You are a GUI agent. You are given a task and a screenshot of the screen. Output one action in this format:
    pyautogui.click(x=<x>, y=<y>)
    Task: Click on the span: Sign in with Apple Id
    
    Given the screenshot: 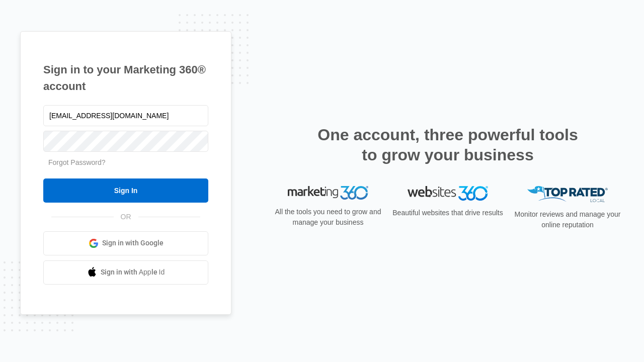 What is the action you would take?
    pyautogui.click(x=133, y=272)
    